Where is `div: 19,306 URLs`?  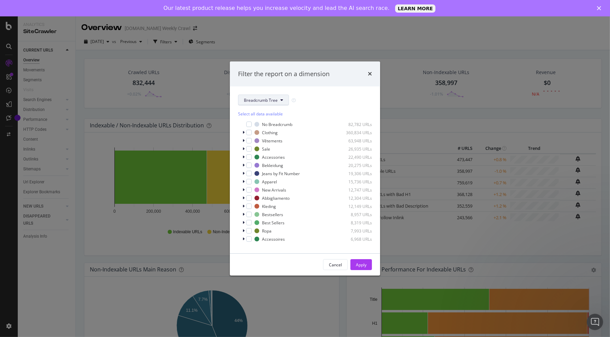 div: 19,306 URLs is located at coordinates (355, 173).